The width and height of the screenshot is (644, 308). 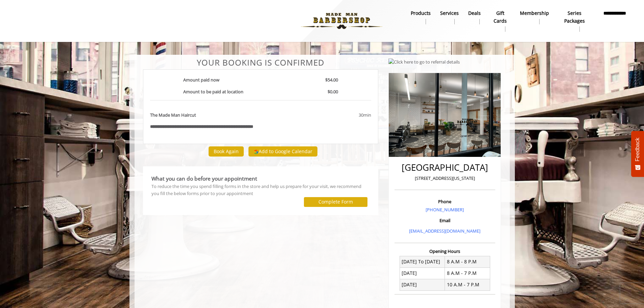 I want to click on a: MembershipMembership, so click(x=535, y=17).